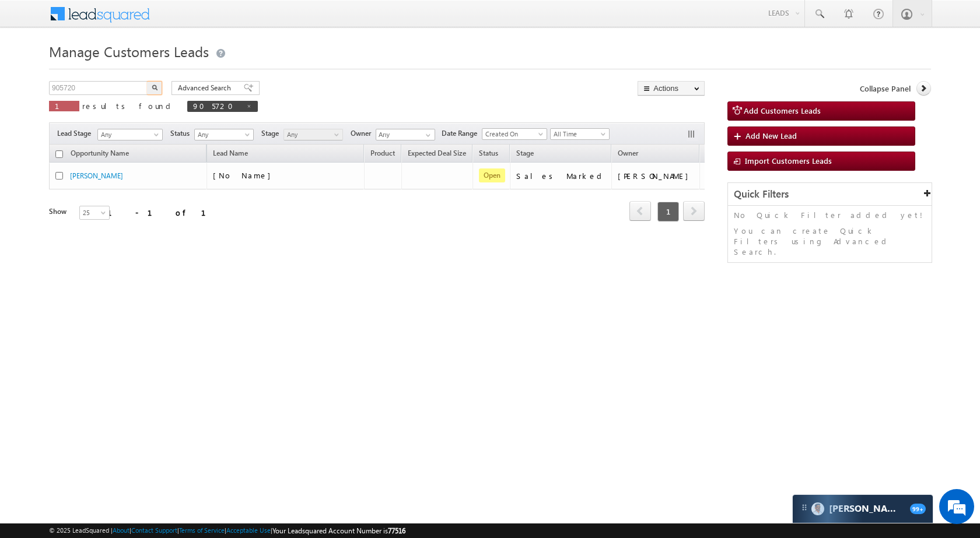 The width and height of the screenshot is (980, 538). Describe the element at coordinates (693, 211) in the screenshot. I see `a: next` at that location.